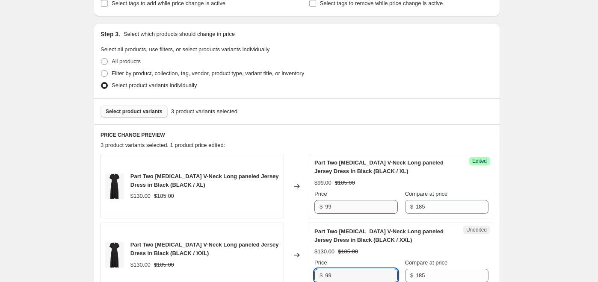 The width and height of the screenshot is (598, 282). What do you see at coordinates (126, 61) in the screenshot?
I see `span: All products` at bounding box center [126, 61].